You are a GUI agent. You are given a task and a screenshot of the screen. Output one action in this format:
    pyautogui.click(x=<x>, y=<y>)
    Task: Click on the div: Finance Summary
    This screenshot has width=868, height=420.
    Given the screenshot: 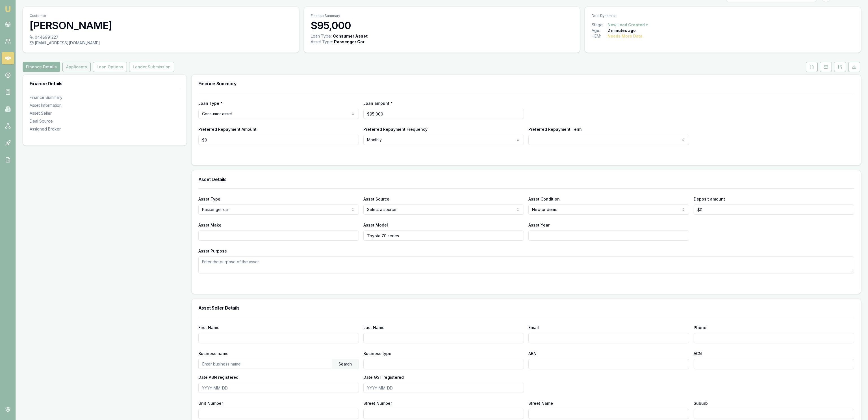 What is the action you would take?
    pyautogui.click(x=105, y=98)
    